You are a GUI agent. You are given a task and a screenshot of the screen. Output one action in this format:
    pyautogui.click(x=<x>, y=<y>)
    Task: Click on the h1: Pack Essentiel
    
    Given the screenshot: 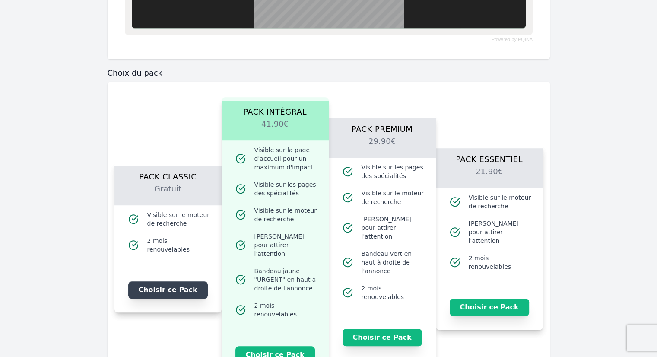 What is the action you would take?
    pyautogui.click(x=490, y=157)
    